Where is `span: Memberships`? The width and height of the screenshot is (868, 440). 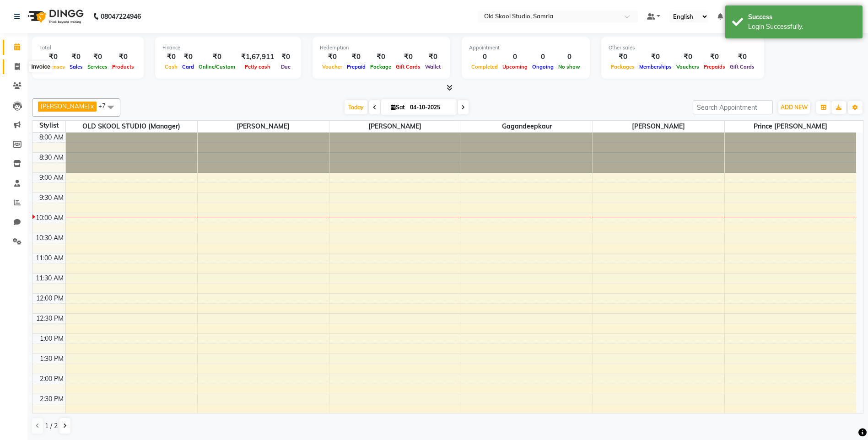
span: Memberships is located at coordinates (655, 67).